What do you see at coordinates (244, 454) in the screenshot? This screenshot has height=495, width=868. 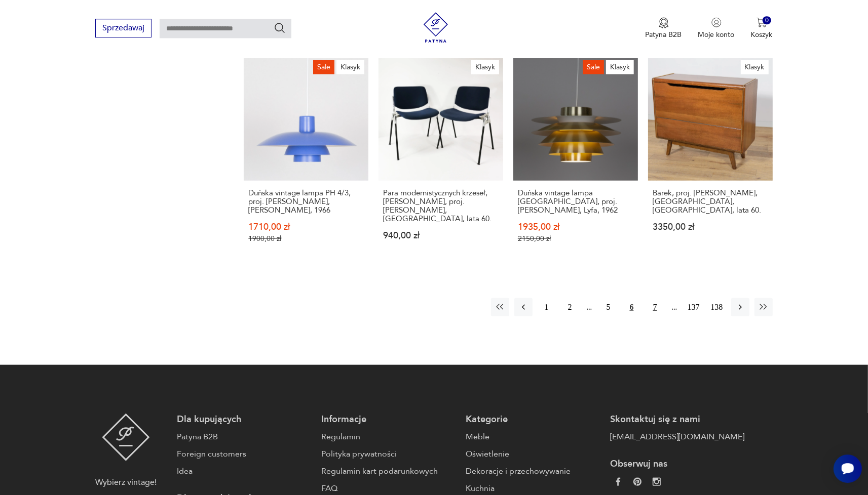 I see `a: Foreign customers` at bounding box center [244, 454].